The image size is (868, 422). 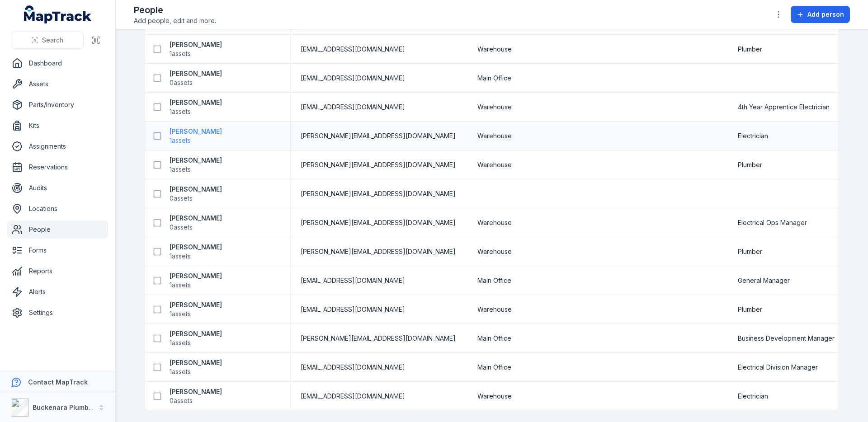 I want to click on a: People, so click(x=58, y=230).